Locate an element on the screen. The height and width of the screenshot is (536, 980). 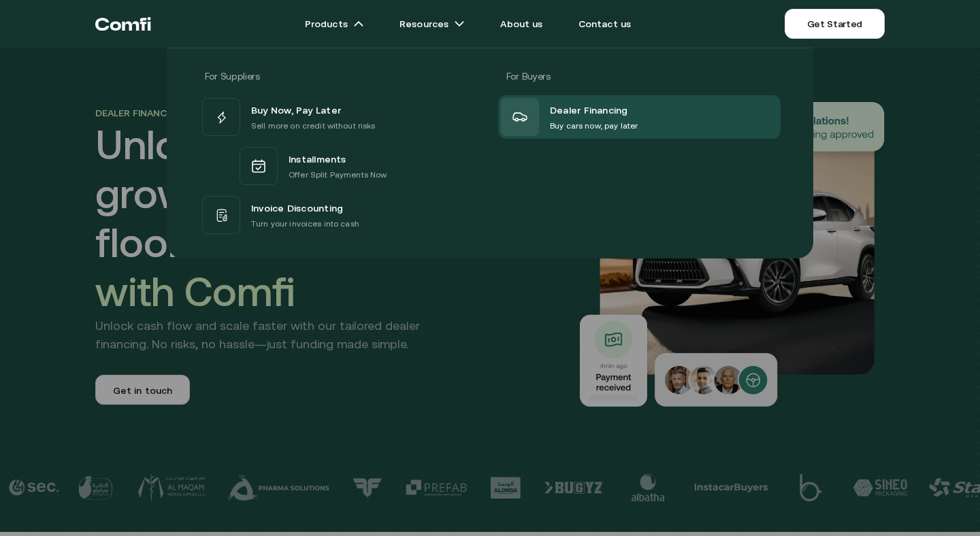
span: Invoice Discounting is located at coordinates (297, 208).